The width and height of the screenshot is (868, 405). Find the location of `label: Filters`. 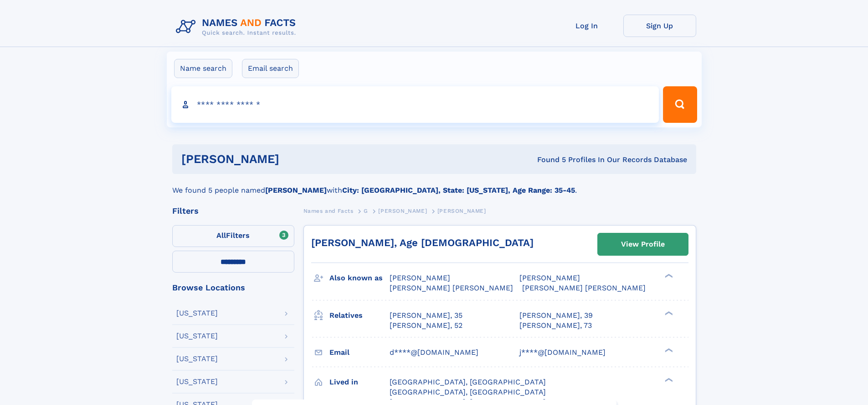

label: Filters is located at coordinates (233, 236).